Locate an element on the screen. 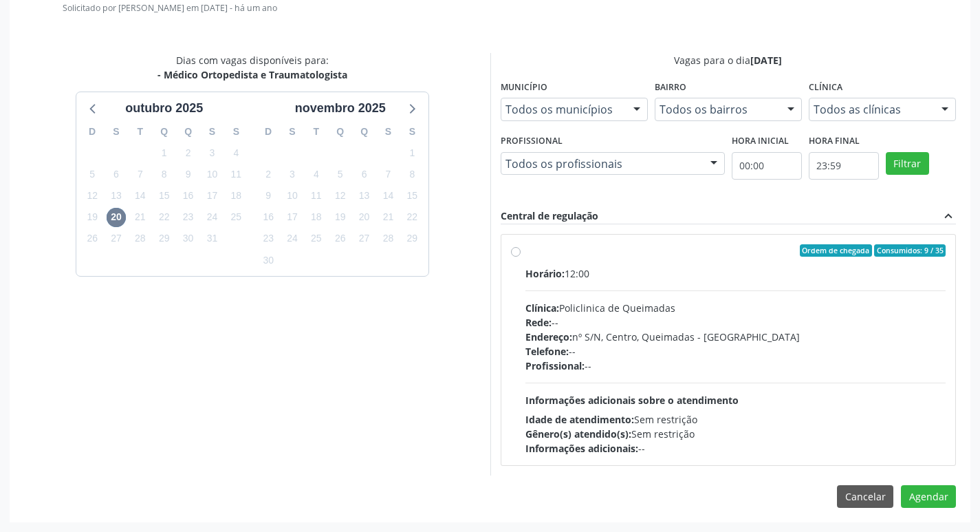 Image resolution: width=980 pixels, height=532 pixels. div: outubro 2025 is located at coordinates (164, 108).